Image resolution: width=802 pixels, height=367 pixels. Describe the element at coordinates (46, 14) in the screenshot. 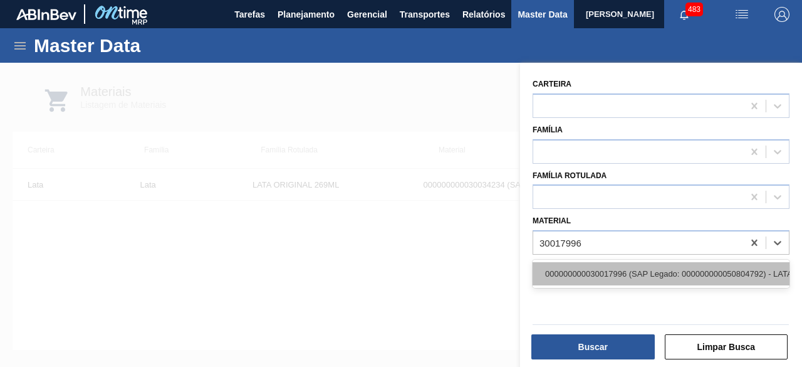

I see `img: TNhmsLtSVTkK8tSr43FrP2fwEKptu5GPRR3wAAAABJRU5ErkJggg==` at that location.